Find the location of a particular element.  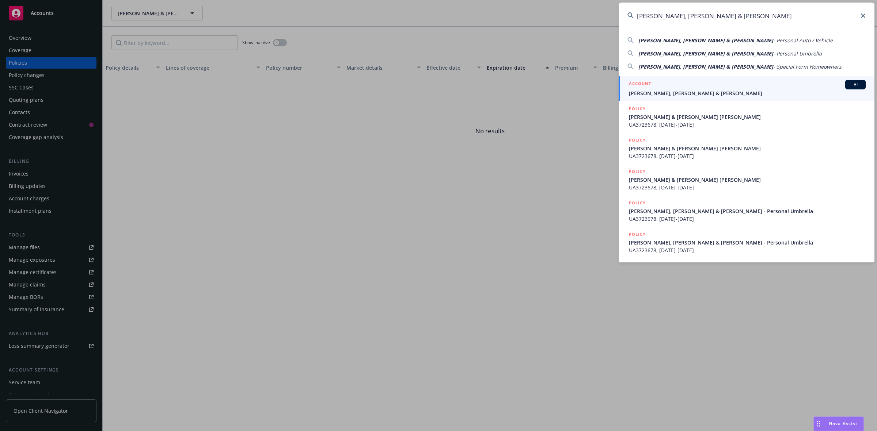

h5: ACCOUNT is located at coordinates (640, 84).